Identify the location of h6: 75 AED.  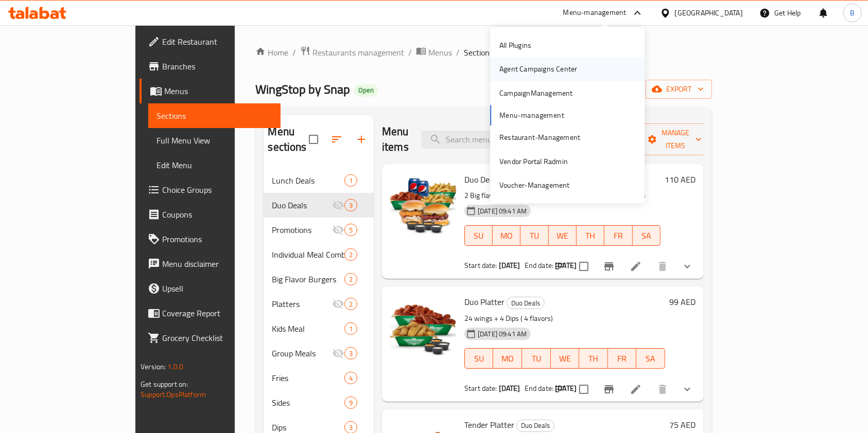
(682, 425).